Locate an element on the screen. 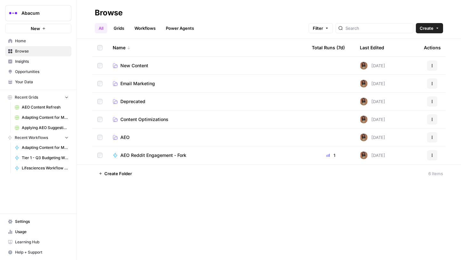 Image resolution: width=461 pixels, height=260 pixels. button: Recent Workflows is located at coordinates (38, 138).